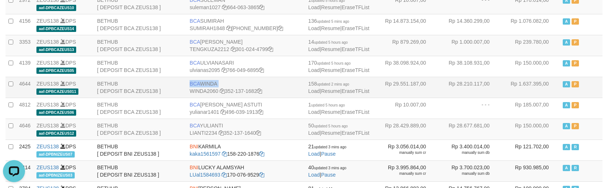 Image resolution: width=608 pixels, height=188 pixels. Describe the element at coordinates (194, 147) in the screenshot. I see `span: BNI` at that location.